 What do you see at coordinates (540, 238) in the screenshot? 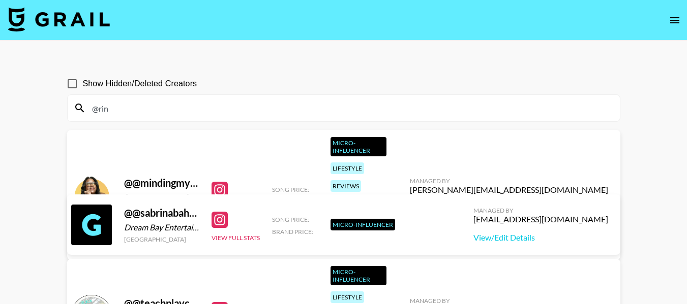
I see `a: View/Edit Details` at bounding box center [540, 238].